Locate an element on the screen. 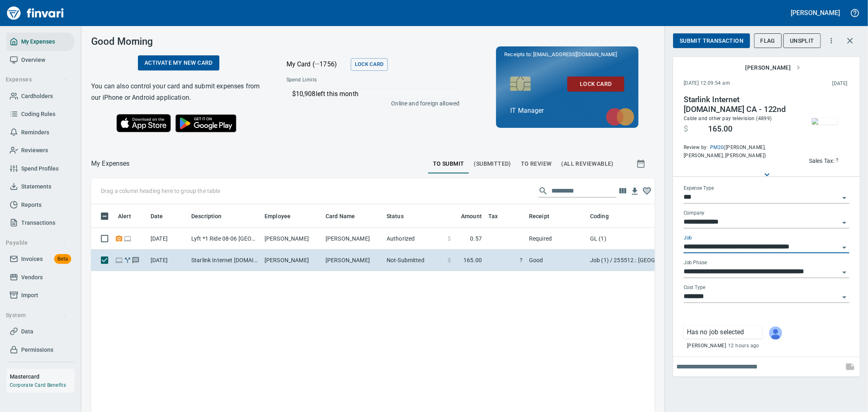  a: Data is located at coordinates (41, 332).